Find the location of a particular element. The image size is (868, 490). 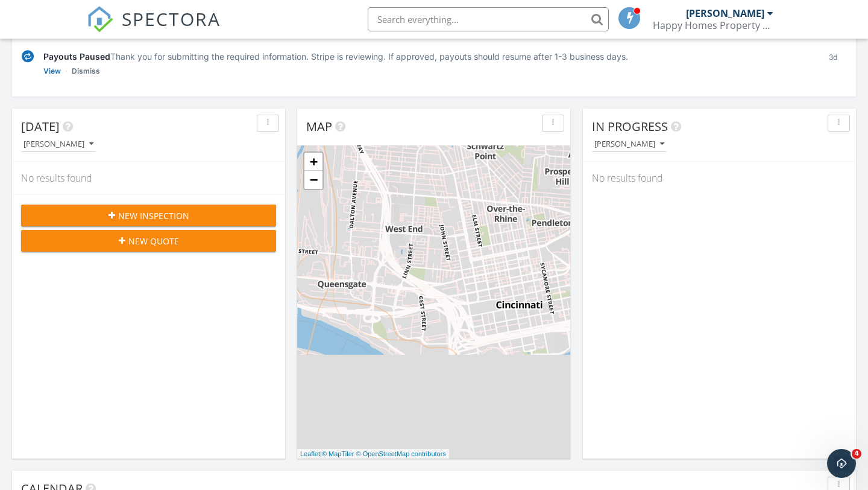

img: The Best Home Inspection Software - Spectora is located at coordinates (100, 19).